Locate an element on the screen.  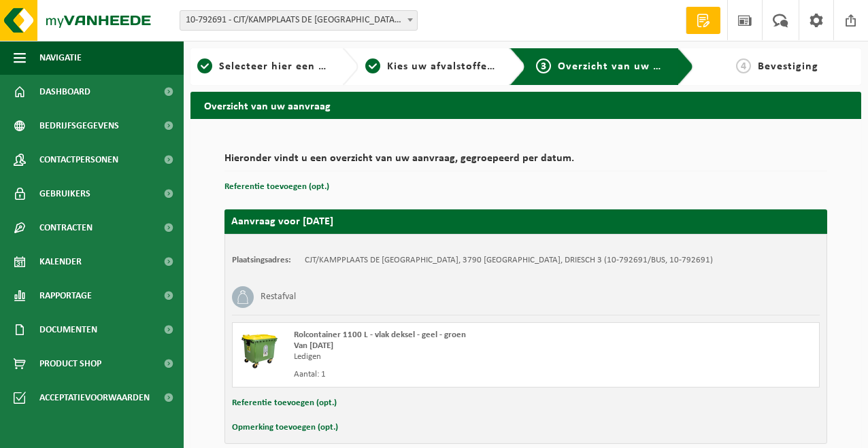
span: Selecteer hier een vestiging is located at coordinates (292, 67).